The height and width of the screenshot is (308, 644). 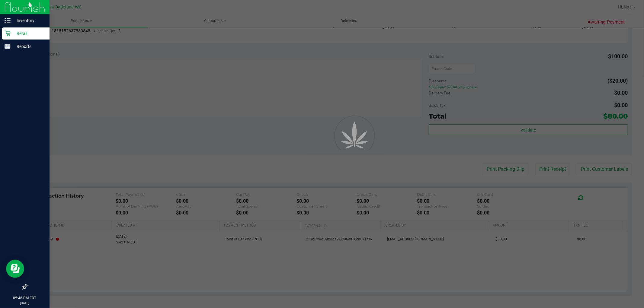 I want to click on p: 05:46 PM EDT, so click(x=25, y=298).